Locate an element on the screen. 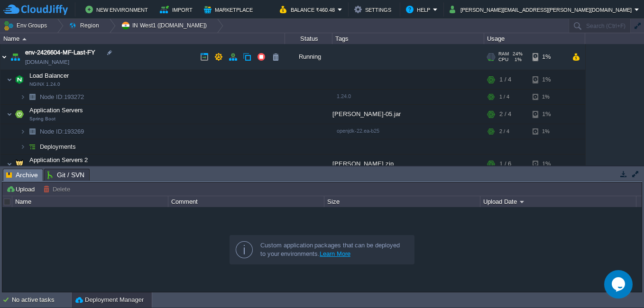 The width and height of the screenshot is (644, 308). a: Application ServersSpring Boot is located at coordinates (57, 110).